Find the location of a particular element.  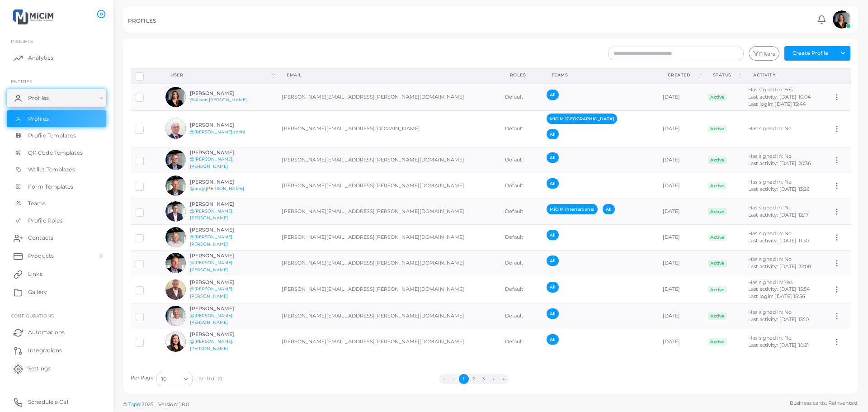

button: Go to last page is located at coordinates (504, 379).